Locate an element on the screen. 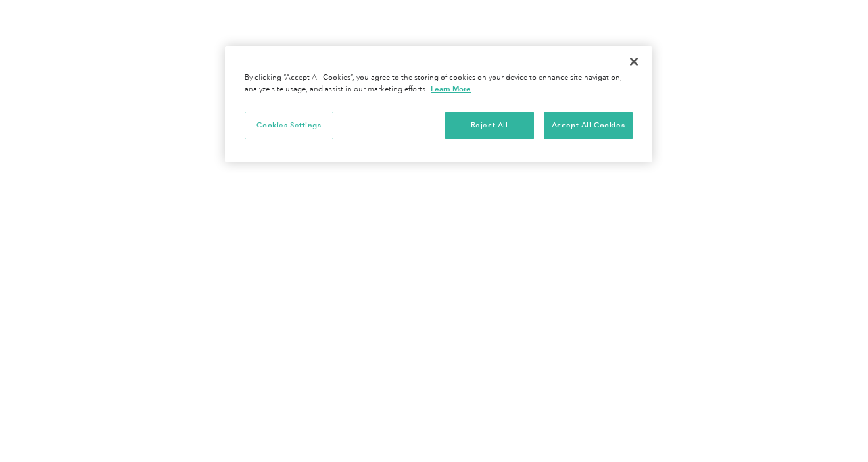  button: Cookies Settings is located at coordinates (289, 125).